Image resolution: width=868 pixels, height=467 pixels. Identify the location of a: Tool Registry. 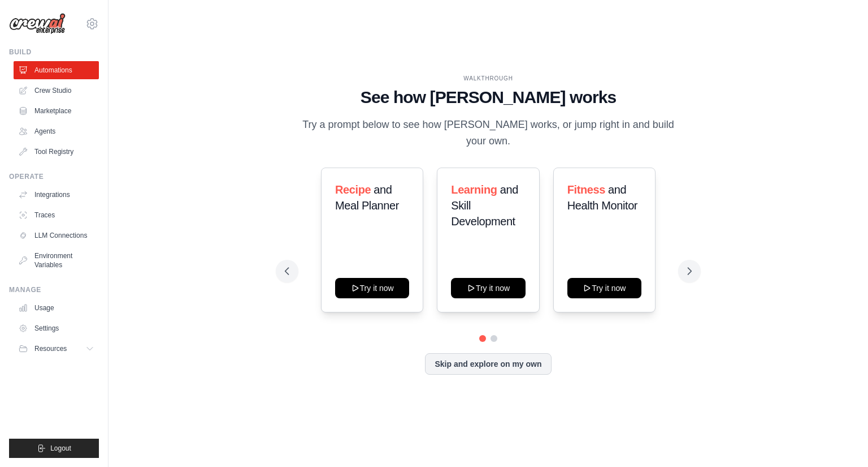
(56, 152).